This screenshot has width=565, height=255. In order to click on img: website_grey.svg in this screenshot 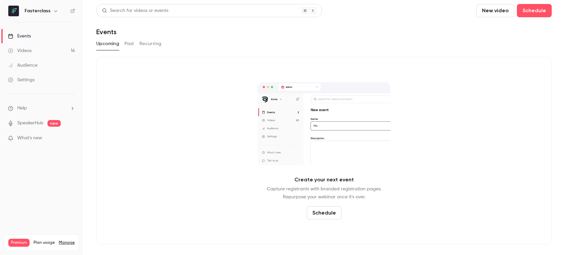, I will do `click(13, 20)`.